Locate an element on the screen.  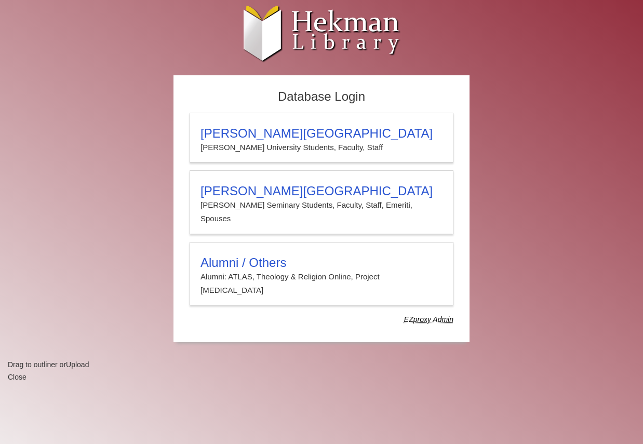
h2: Database Login is located at coordinates (322, 97).